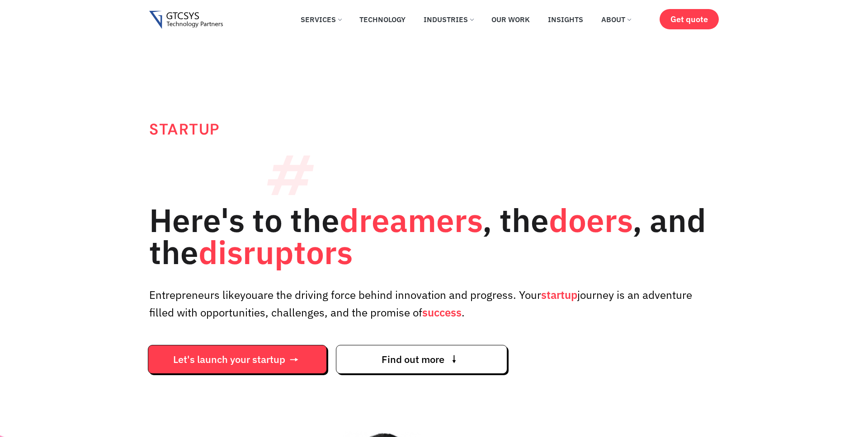 The height and width of the screenshot is (437, 868). I want to click on a: startup, so click(559, 295).